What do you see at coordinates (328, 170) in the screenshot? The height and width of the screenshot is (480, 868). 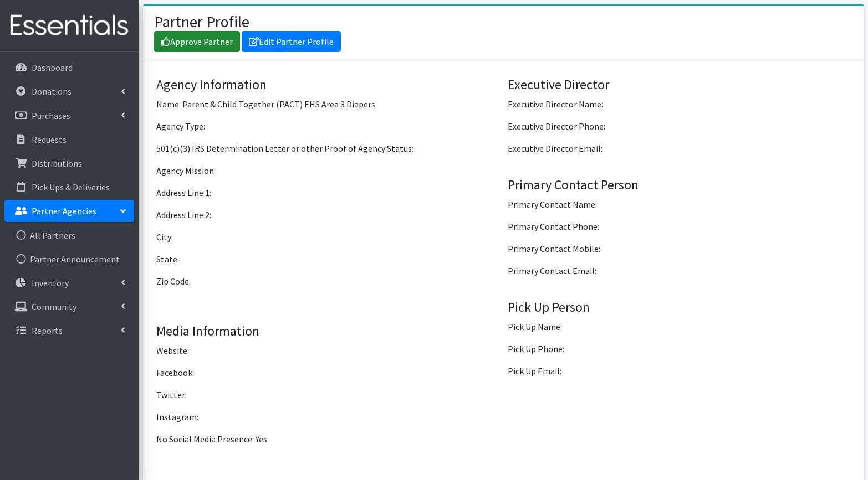 I see `p: Agency Mission:` at bounding box center [328, 170].